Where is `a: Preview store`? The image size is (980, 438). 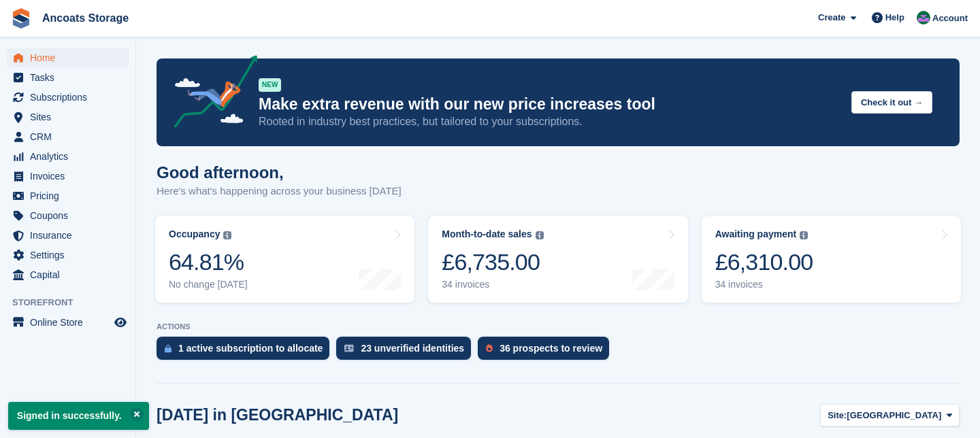 a: Preview store is located at coordinates (121, 322).